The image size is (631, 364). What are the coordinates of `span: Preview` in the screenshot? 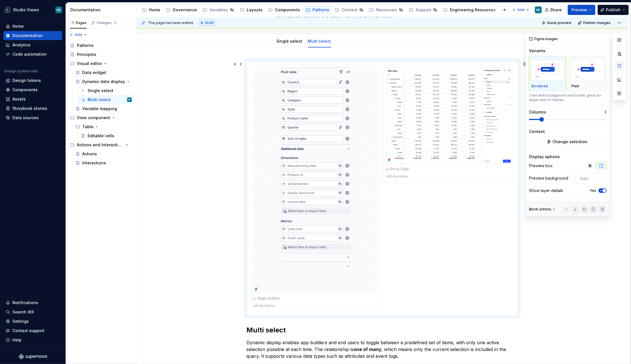 It's located at (579, 10).